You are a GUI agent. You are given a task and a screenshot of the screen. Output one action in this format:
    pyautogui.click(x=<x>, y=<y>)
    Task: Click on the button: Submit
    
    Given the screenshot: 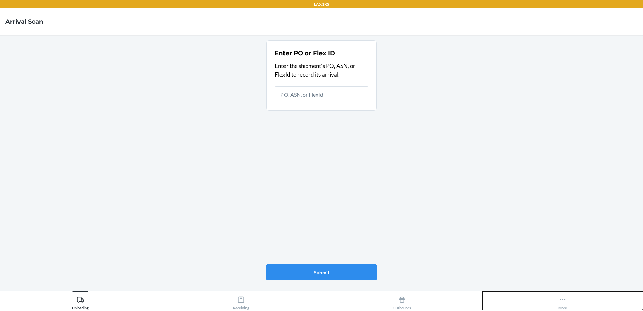 What is the action you would take?
    pyautogui.click(x=322, y=272)
    